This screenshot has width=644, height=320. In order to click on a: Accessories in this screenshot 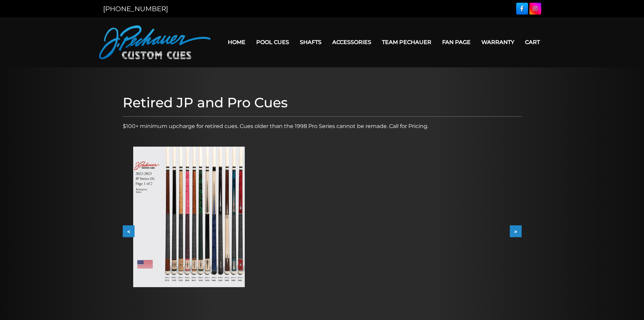, I will do `click(351, 42)`.